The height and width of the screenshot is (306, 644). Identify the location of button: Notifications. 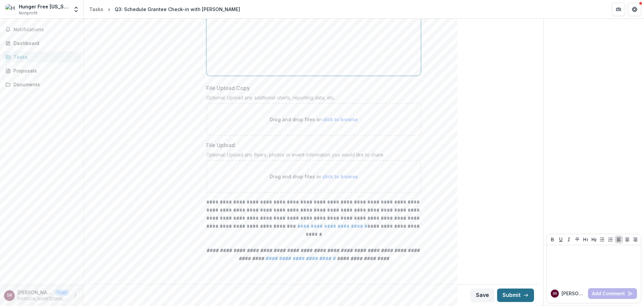
(42, 30).